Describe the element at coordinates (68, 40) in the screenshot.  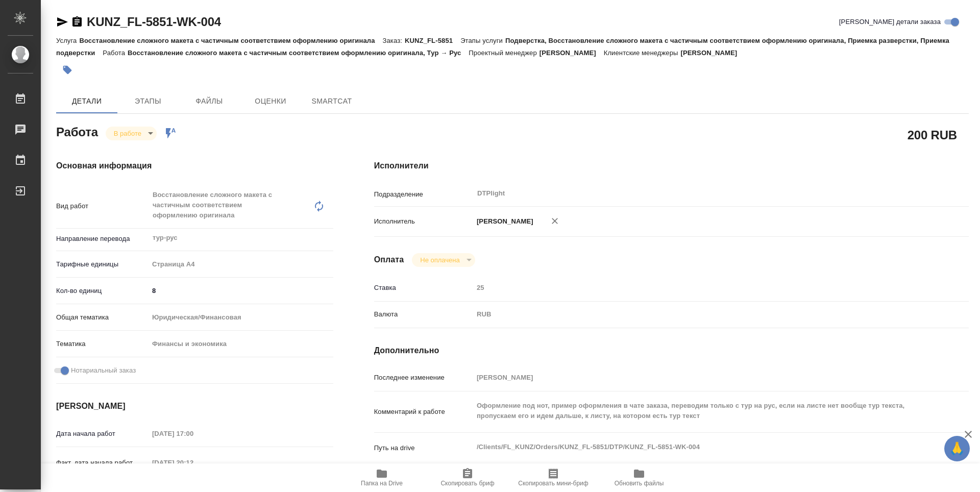
I see `p: Услуга` at that location.